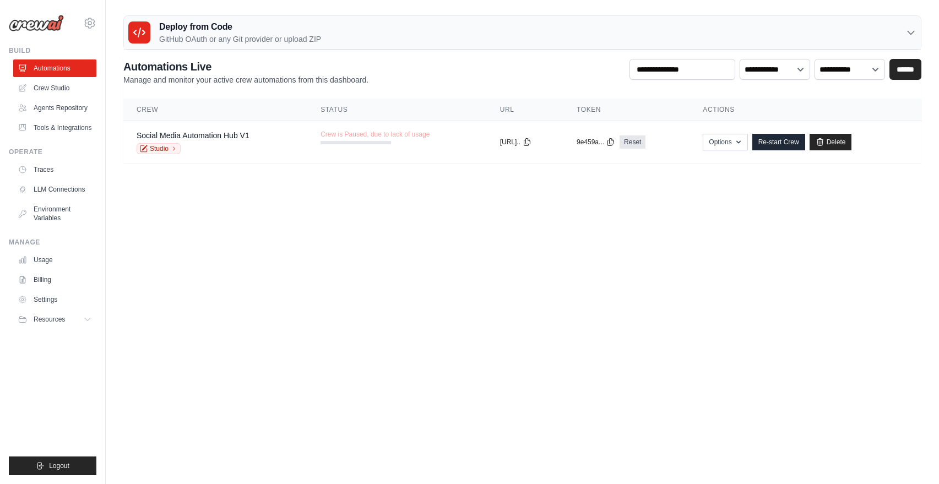 The image size is (939, 484). Describe the element at coordinates (49, 320) in the screenshot. I see `span: Resources` at that location.